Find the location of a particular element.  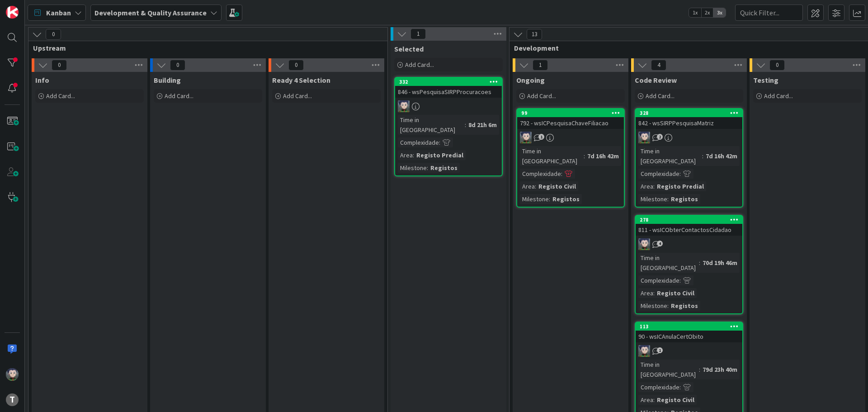

div: 792 - wsICPesquisaChaveFiliacao is located at coordinates (571, 123).